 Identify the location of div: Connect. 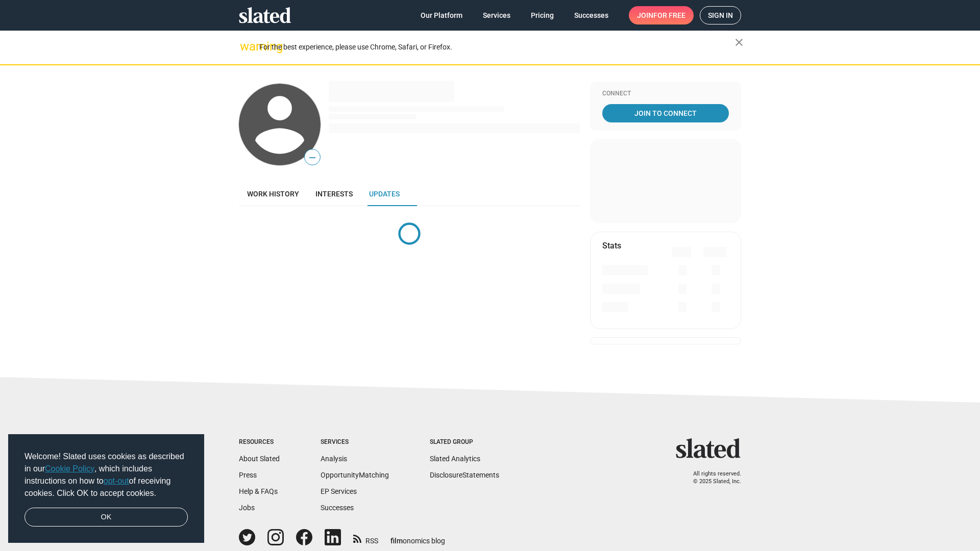
(665, 94).